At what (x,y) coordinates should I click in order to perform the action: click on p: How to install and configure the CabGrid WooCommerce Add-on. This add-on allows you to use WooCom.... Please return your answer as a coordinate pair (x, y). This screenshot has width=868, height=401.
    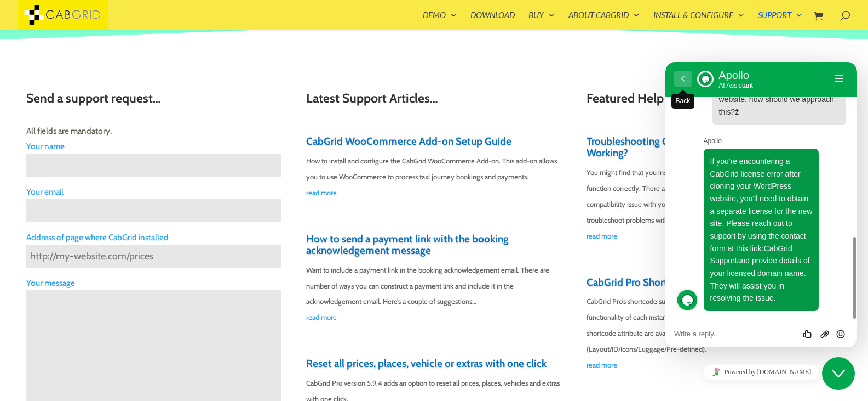
    Looking at the image, I should click on (434, 169).